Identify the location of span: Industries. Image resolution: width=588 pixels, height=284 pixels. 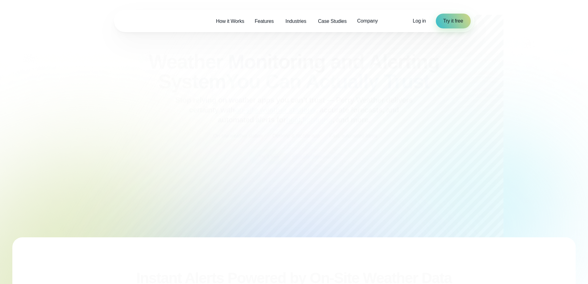
(296, 21).